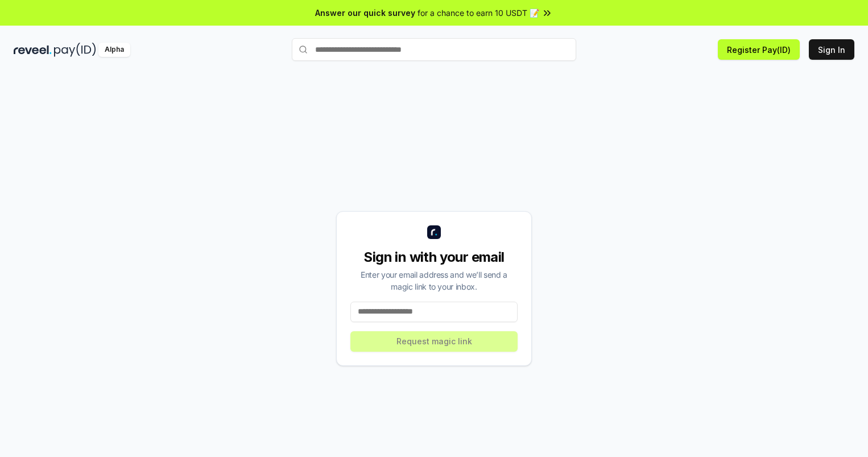 This screenshot has height=457, width=868. I want to click on button: Sign In, so click(831, 50).